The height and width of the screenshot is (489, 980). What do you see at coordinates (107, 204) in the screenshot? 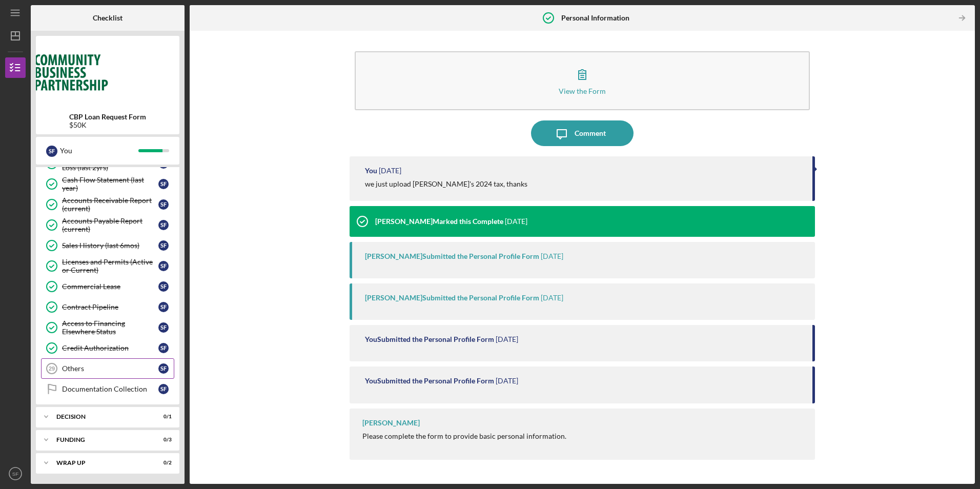
I see `a: Accounts Receivable Report (current)SF` at bounding box center [107, 204].